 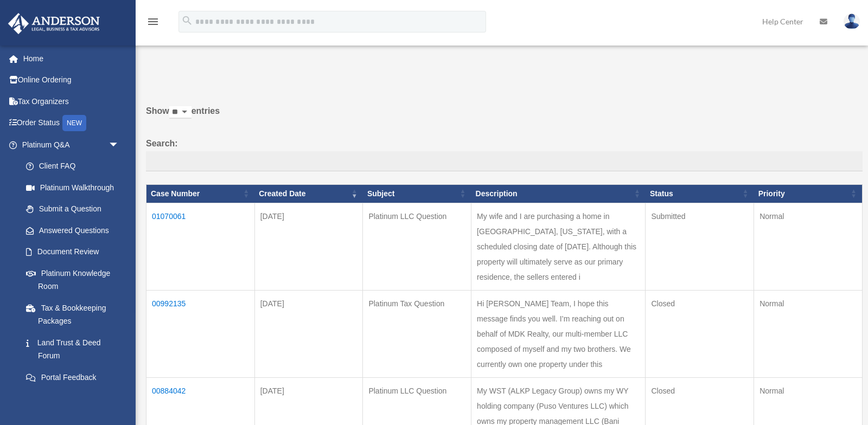 What do you see at coordinates (187, 21) in the screenshot?
I see `i: search` at bounding box center [187, 21].